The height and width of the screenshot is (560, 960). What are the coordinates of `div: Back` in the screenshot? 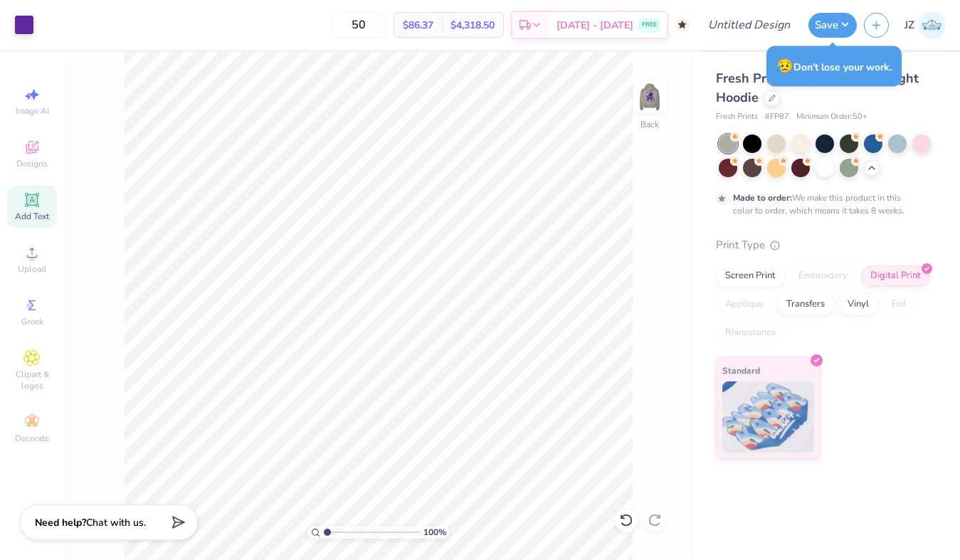 It's located at (650, 124).